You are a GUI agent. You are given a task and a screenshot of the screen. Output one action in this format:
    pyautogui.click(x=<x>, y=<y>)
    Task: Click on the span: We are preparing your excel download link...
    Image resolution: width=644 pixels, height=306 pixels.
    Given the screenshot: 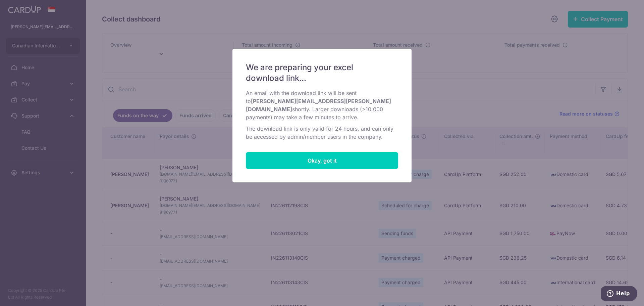 What is the action you would take?
    pyautogui.click(x=318, y=73)
    